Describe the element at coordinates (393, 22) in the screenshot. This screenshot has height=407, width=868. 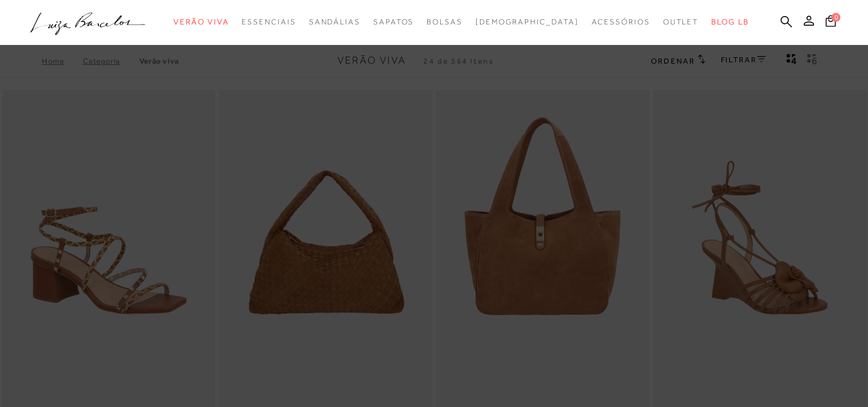
I see `span: Sapatos` at that location.